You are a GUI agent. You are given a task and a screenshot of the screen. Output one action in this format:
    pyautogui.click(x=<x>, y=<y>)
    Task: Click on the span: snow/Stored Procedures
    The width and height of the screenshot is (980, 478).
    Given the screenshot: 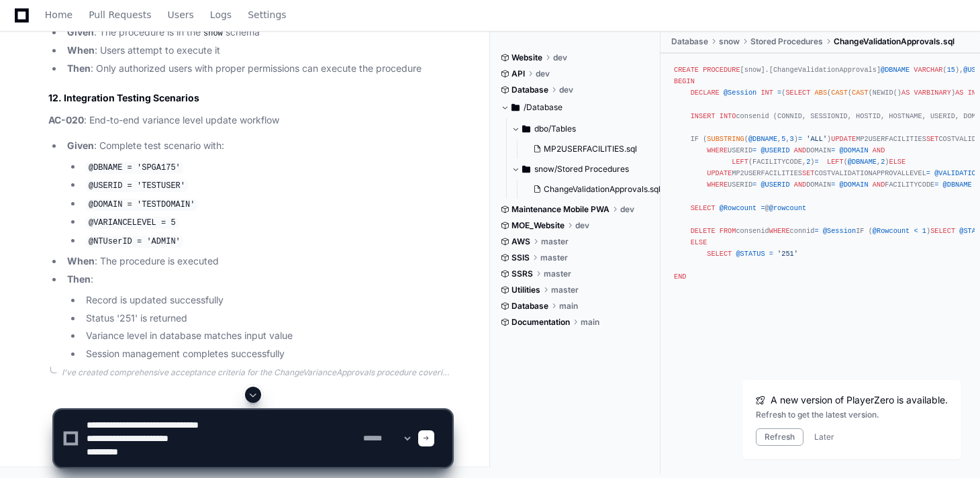 What is the action you would take?
    pyautogui.click(x=581, y=169)
    